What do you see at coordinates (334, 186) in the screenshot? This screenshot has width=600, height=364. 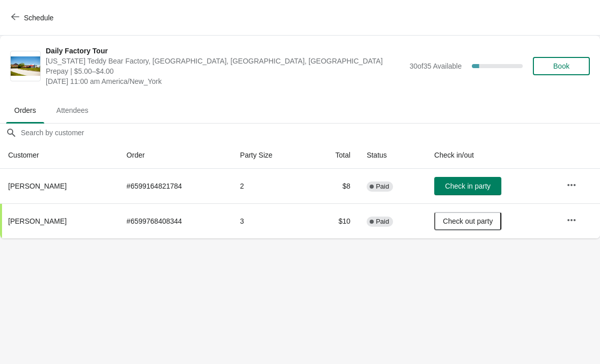 I see `td: $8` at bounding box center [334, 186].